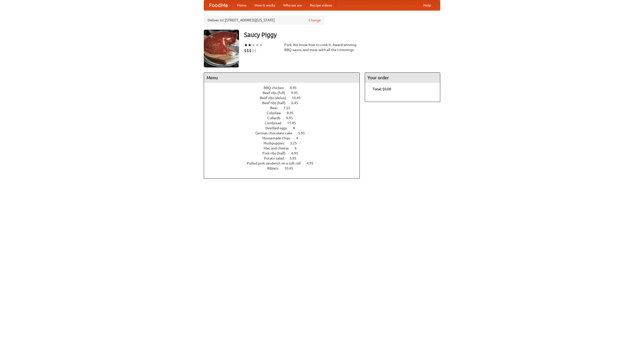 Image resolution: width=644 pixels, height=356 pixels. What do you see at coordinates (275, 98) in the screenshot?
I see `span: Beef ribs (delux)` at bounding box center [275, 98].